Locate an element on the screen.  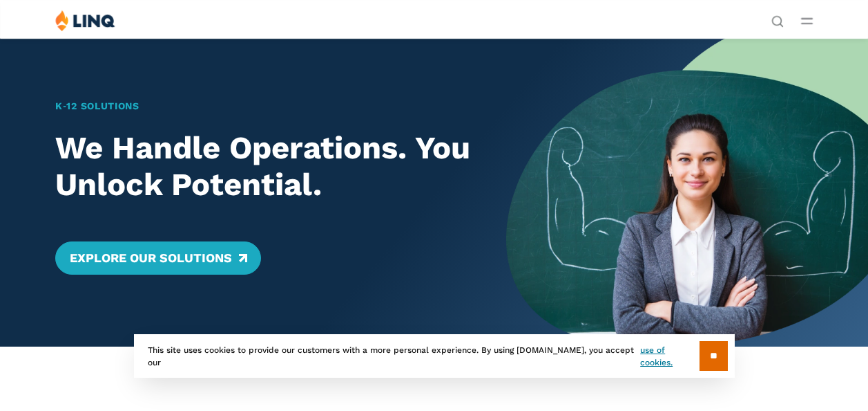
a: use of cookies. is located at coordinates (670, 356).